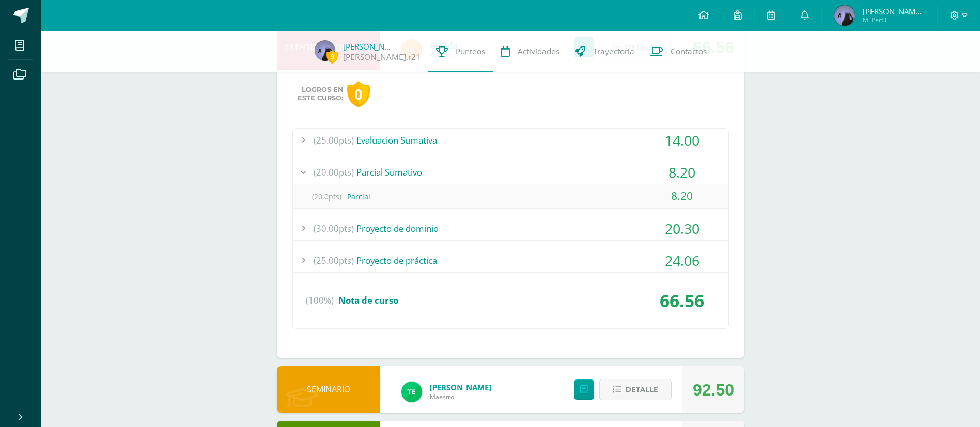  Describe the element at coordinates (689, 51) in the screenshot. I see `span: Contactos` at that location.